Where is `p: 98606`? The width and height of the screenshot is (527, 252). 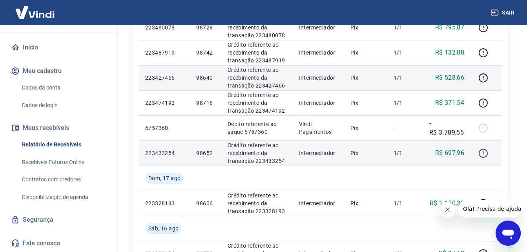
p: 98606 is located at coordinates (205, 203).